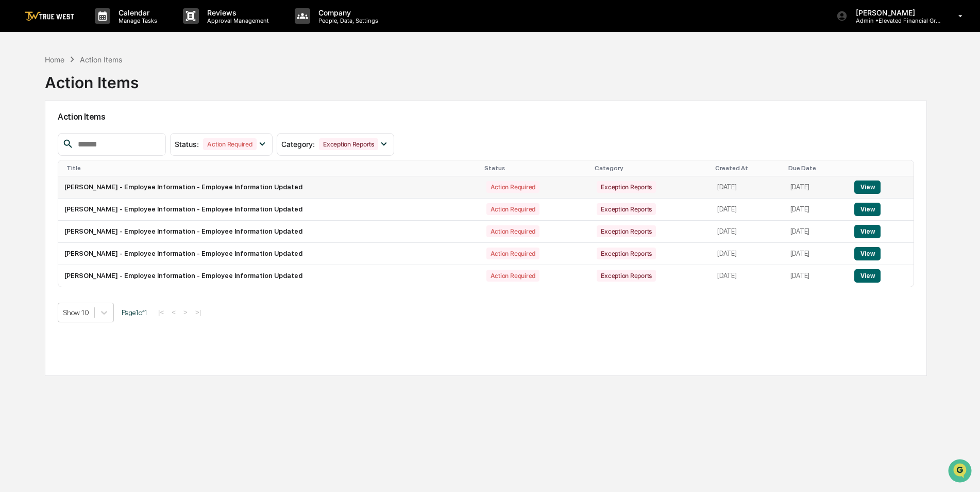 The width and height of the screenshot is (980, 492). I want to click on button: Start new chat, so click(182, 88).